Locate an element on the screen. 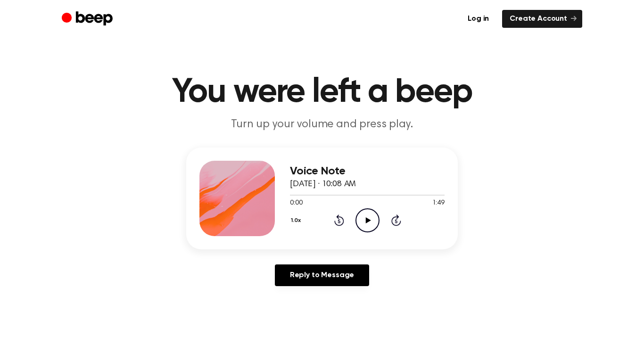 This screenshot has height=362, width=644. a: Reply to Message is located at coordinates (322, 275).